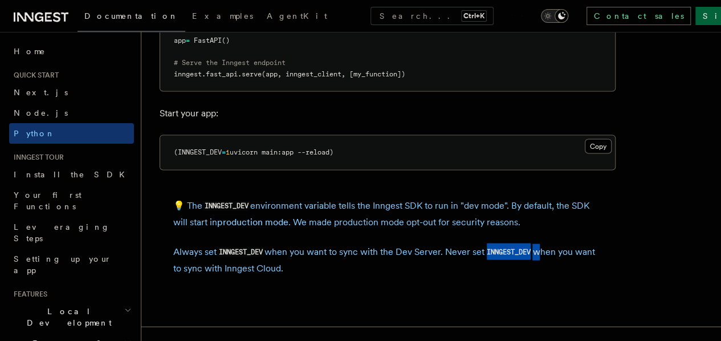 This screenshot has height=341, width=721. Describe the element at coordinates (47, 201) in the screenshot. I see `span: Your first Functions` at that location.